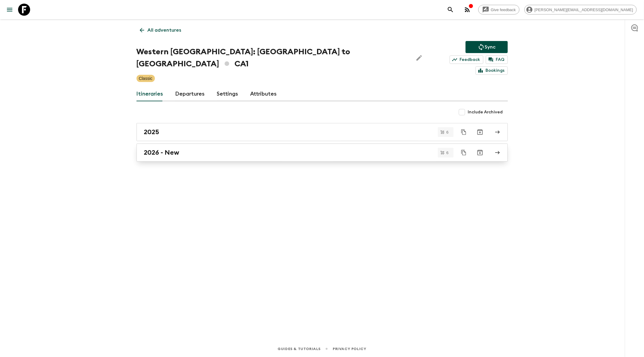  I want to click on span: Include Archived, so click(485, 112).